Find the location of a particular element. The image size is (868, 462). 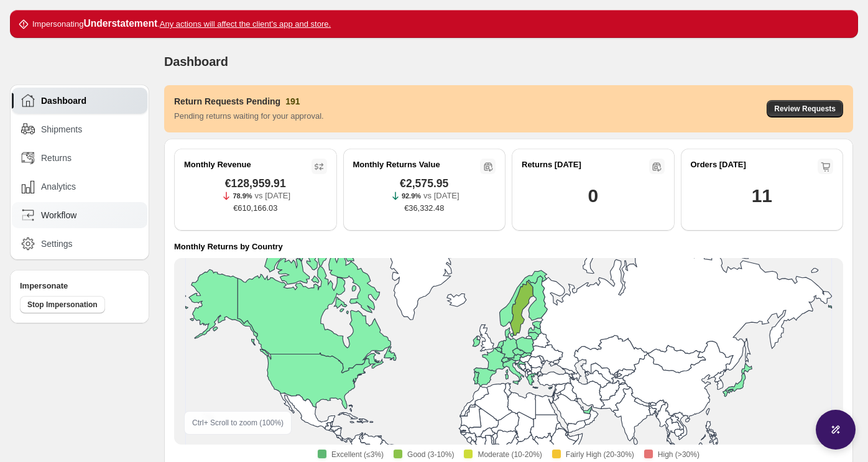

span: €610,166.03 is located at coordinates (255, 209).